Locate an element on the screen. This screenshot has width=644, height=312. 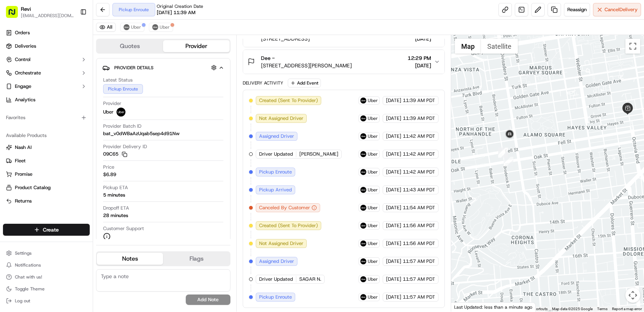
button: See all is located at coordinates (126, 100).